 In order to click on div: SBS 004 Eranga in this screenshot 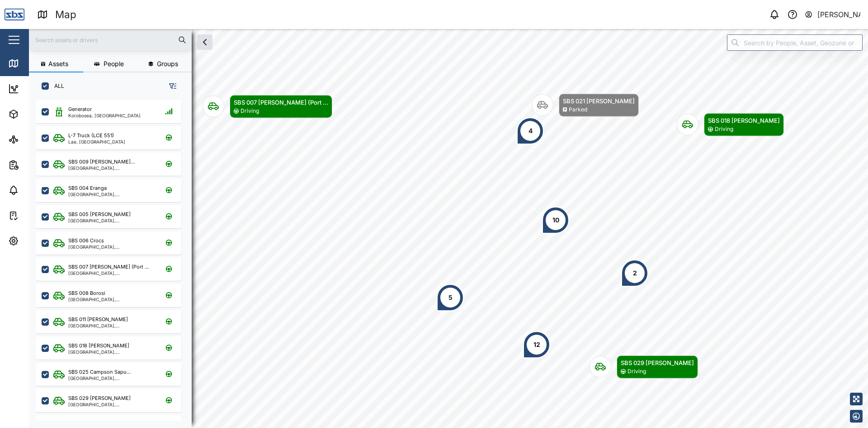, I will do `click(87, 187)`.